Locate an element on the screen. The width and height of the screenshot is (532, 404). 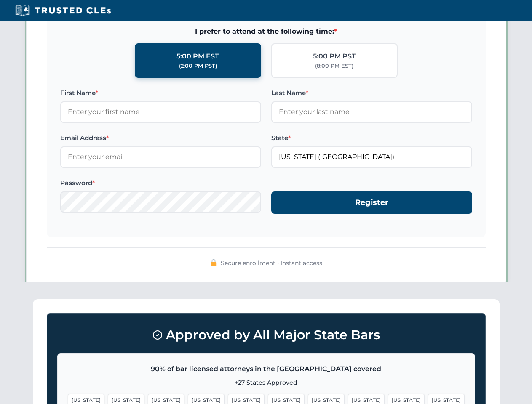
div: 5:00 PM PST is located at coordinates (334, 56).